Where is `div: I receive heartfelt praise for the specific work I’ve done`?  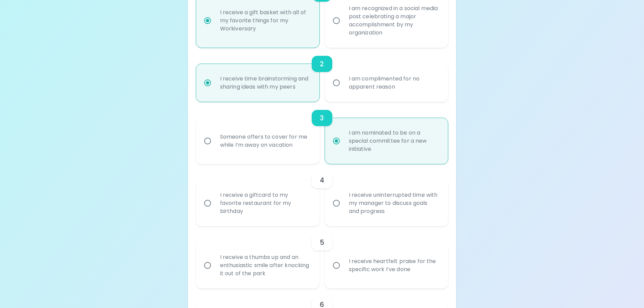 div: I receive heartfelt praise for the specific work I’ve done is located at coordinates (394, 265).